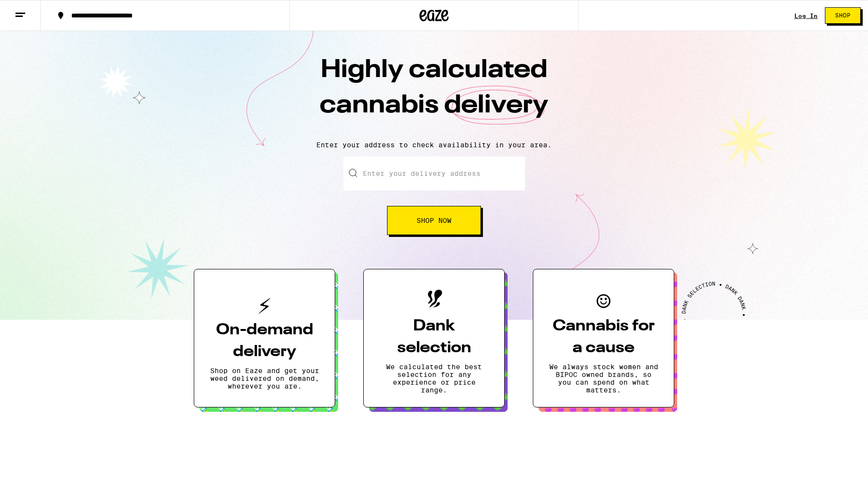 The width and height of the screenshot is (868, 500). What do you see at coordinates (434, 378) in the screenshot?
I see `p: We calculated the best selection for any experience or price range.` at bounding box center [434, 378].